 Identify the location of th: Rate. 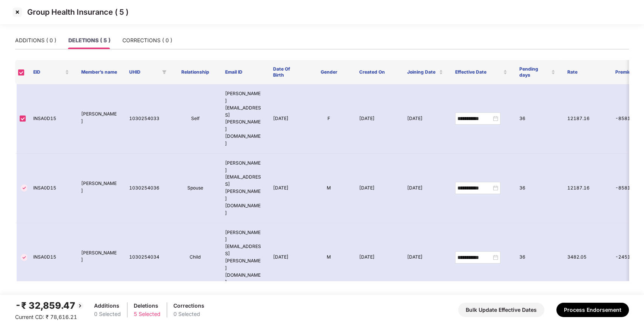
(585, 72).